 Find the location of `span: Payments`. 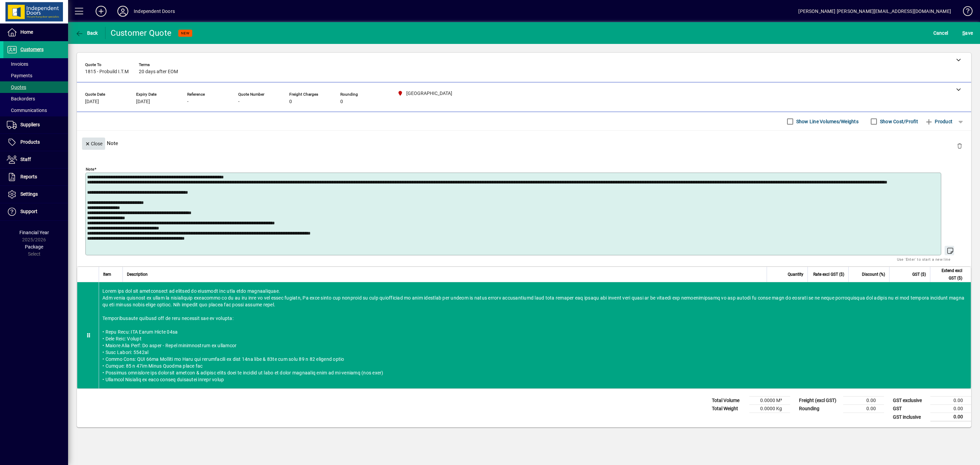

span: Payments is located at coordinates (20, 76).